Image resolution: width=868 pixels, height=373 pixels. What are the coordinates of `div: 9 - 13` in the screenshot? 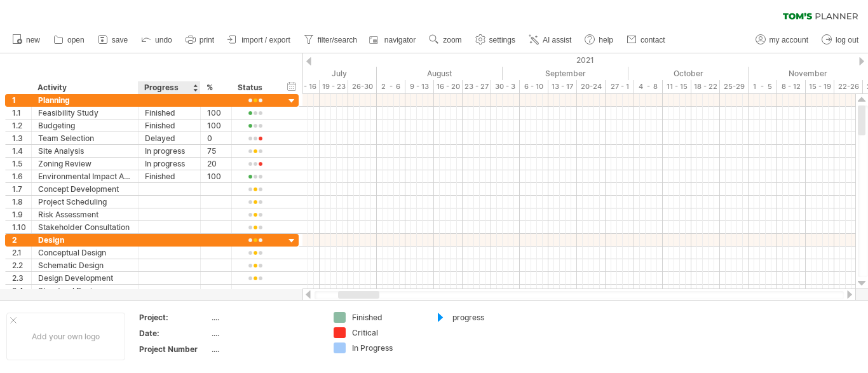 It's located at (419, 86).